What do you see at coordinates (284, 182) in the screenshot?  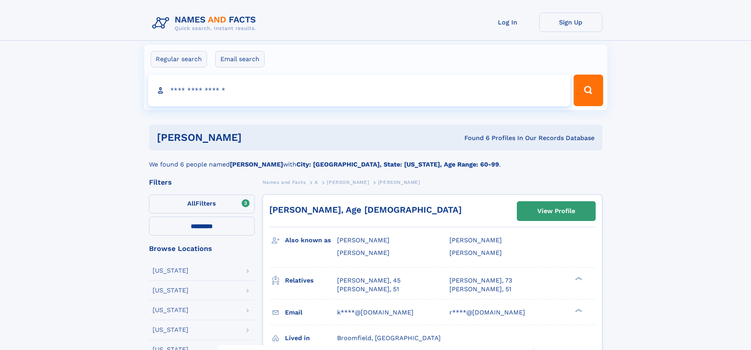 I see `a: Names and Facts` at bounding box center [284, 182].